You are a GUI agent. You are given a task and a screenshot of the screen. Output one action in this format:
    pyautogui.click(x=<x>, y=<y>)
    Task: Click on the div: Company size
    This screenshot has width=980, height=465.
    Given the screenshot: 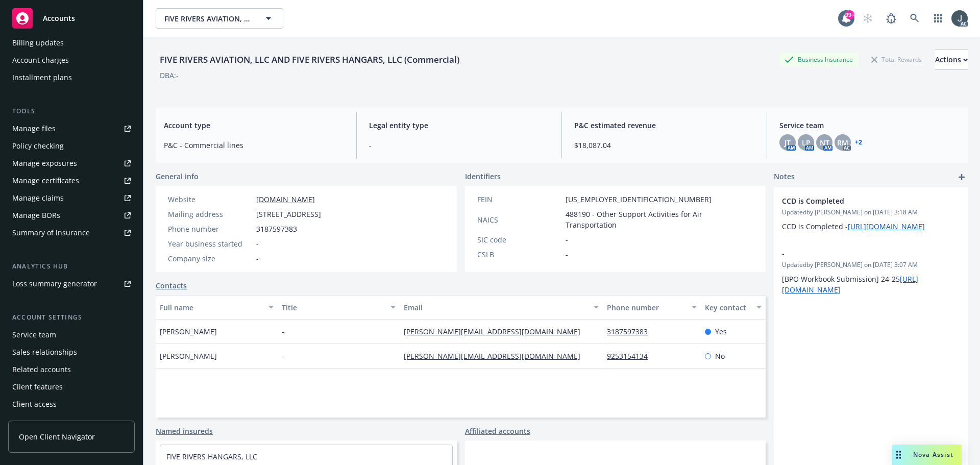 What is the action you would take?
    pyautogui.click(x=210, y=258)
    